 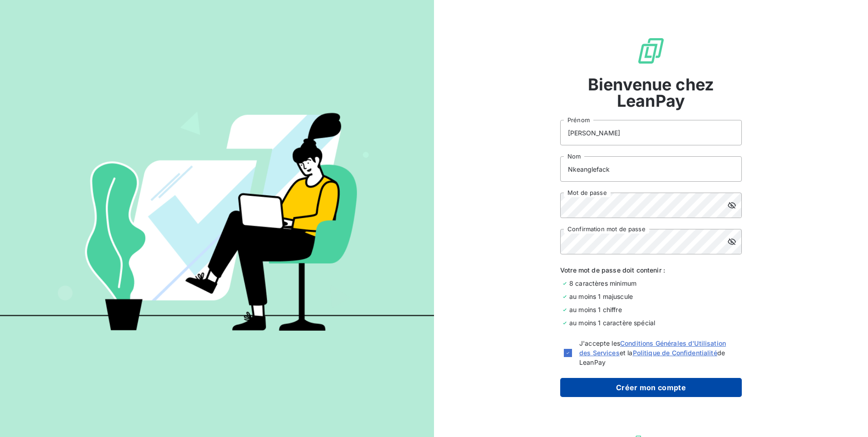 I want to click on span: au moins 1 chiffre, so click(x=596, y=310).